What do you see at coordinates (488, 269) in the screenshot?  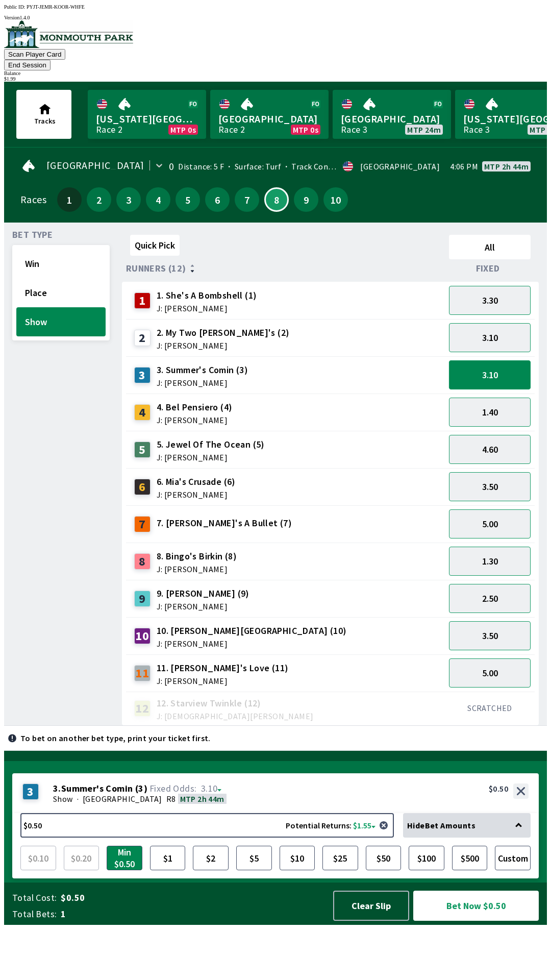 I see `span: Fixed` at bounding box center [488, 269].